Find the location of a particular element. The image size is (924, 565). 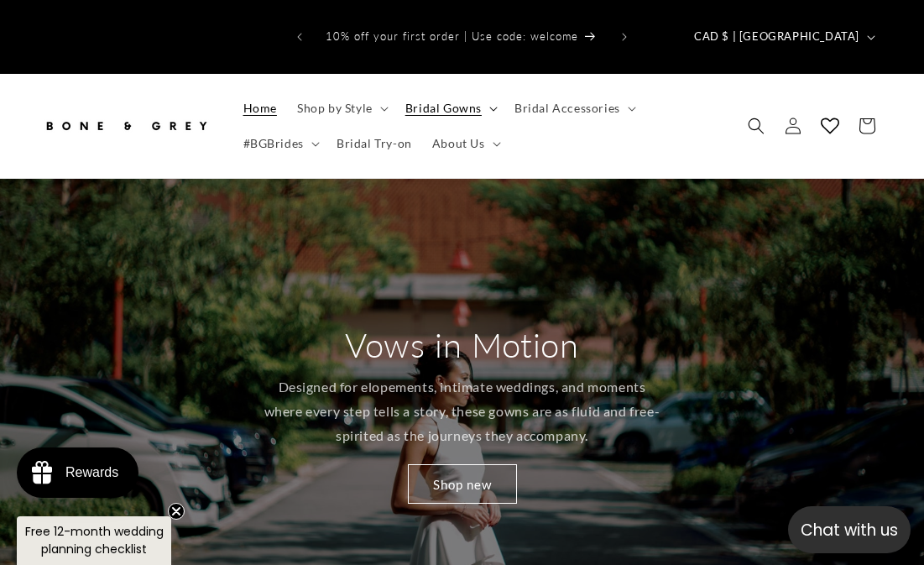

summary: About Us is located at coordinates (465, 144).